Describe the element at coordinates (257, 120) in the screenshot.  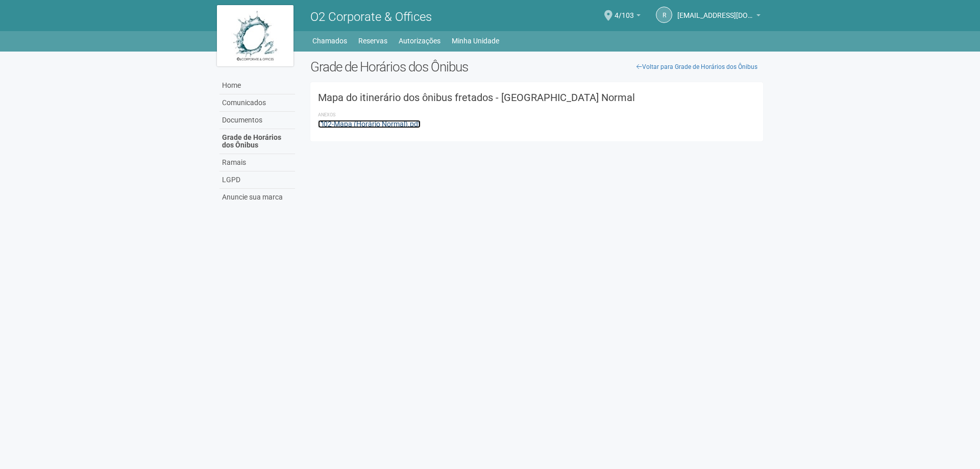
I see `a: Documentos` at that location.